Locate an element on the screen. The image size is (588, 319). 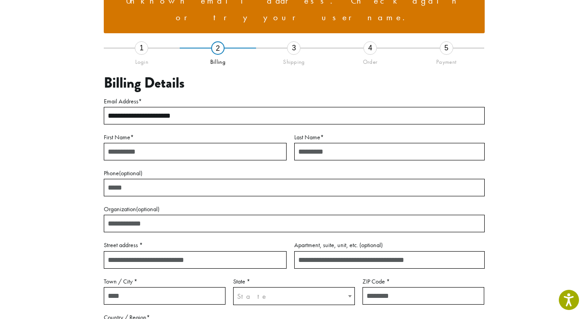
div: Shipping is located at coordinates (294, 60).